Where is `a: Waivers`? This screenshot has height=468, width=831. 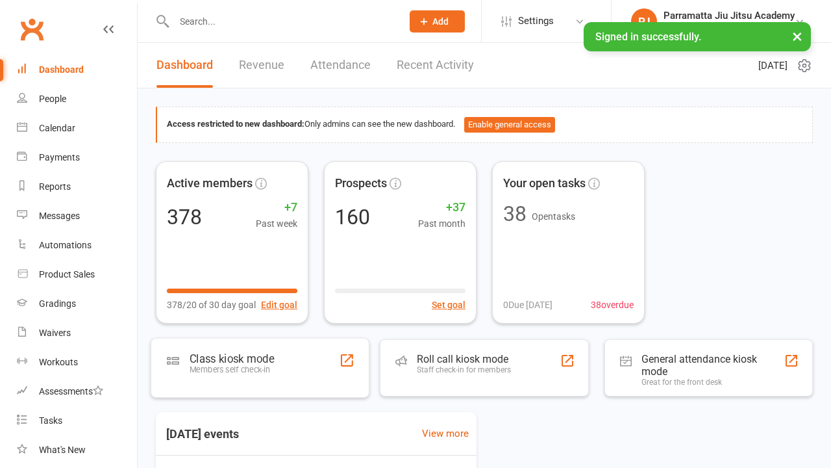 a: Waivers is located at coordinates (77, 333).